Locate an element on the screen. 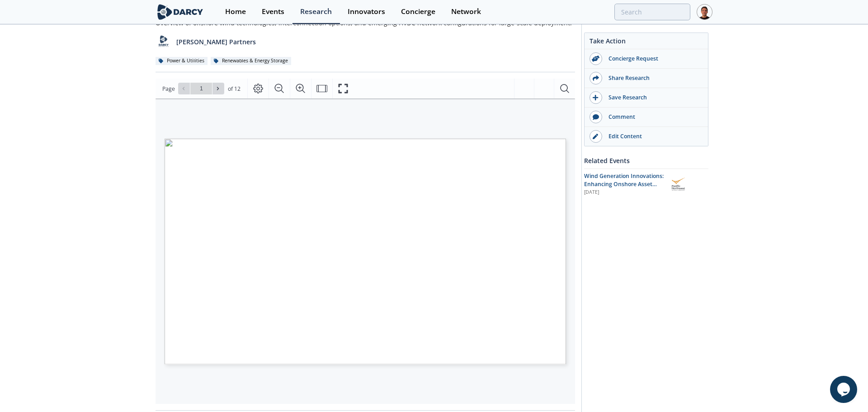  div: Take Action is located at coordinates (646, 42).